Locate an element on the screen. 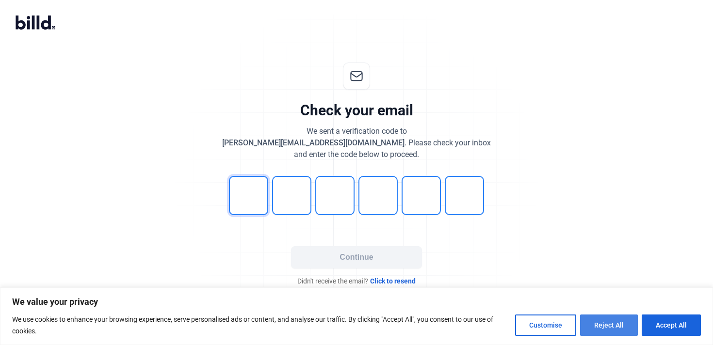 The height and width of the screenshot is (345, 713). button: Customise is located at coordinates (546, 325).